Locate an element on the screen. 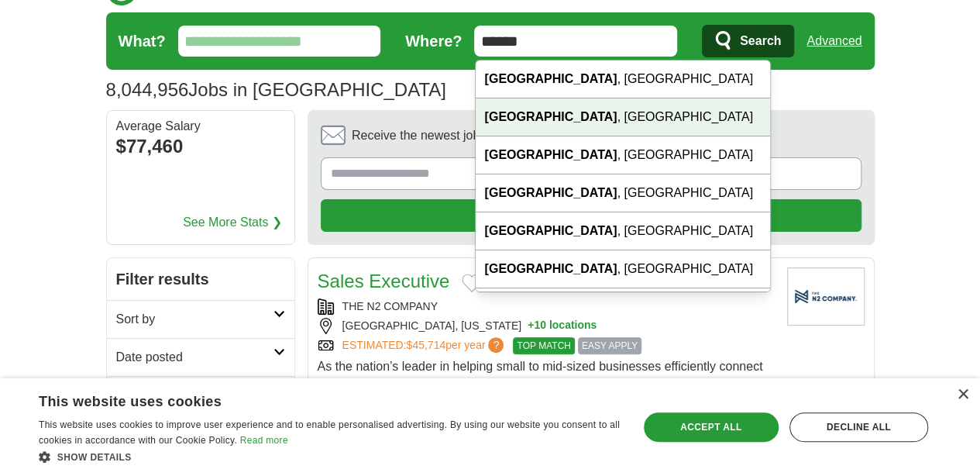 Image resolution: width=980 pixels, height=476 pixels. button: Search is located at coordinates (748, 41).